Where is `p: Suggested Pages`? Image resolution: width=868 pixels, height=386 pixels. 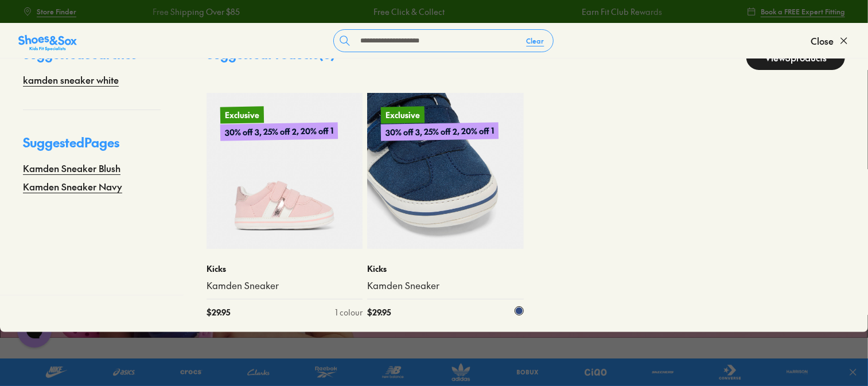
p: Suggested Pages is located at coordinates (92, 147).